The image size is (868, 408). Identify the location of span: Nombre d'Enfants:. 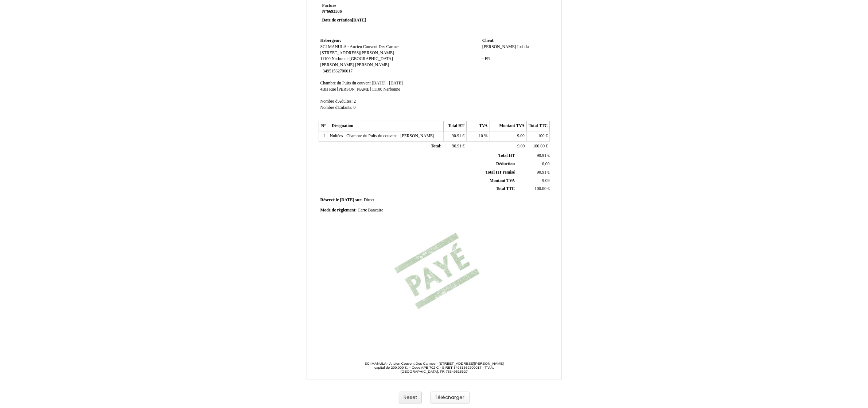
(337, 107).